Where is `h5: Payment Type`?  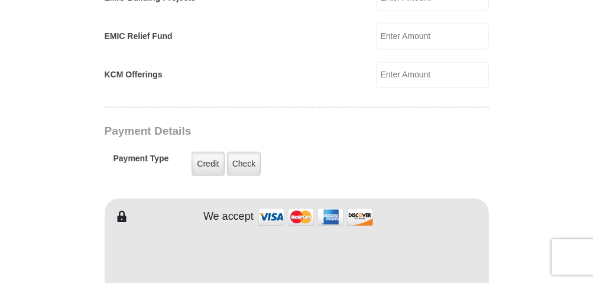
h5: Payment Type is located at coordinates (141, 161).